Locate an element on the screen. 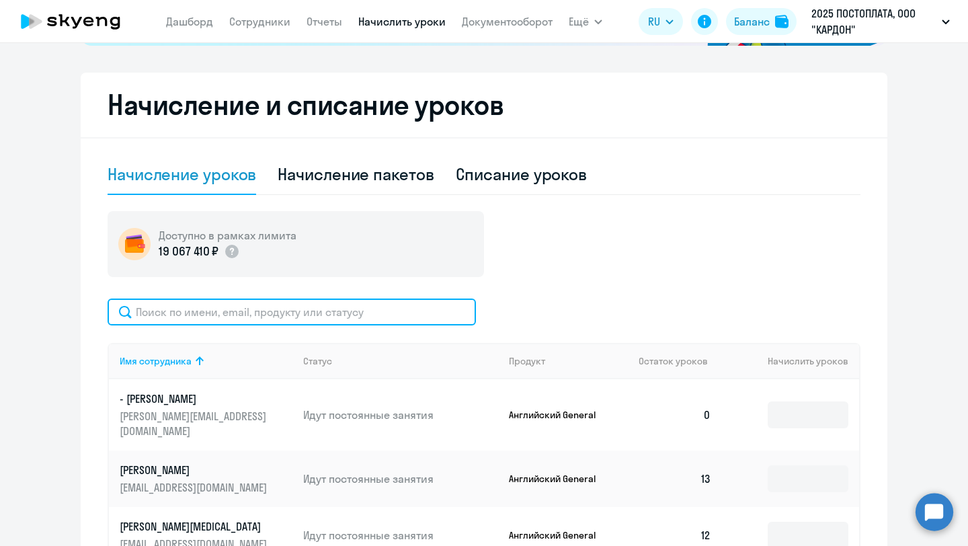 The height and width of the screenshot is (546, 968). img: wallet-circle.png is located at coordinates (134, 244).